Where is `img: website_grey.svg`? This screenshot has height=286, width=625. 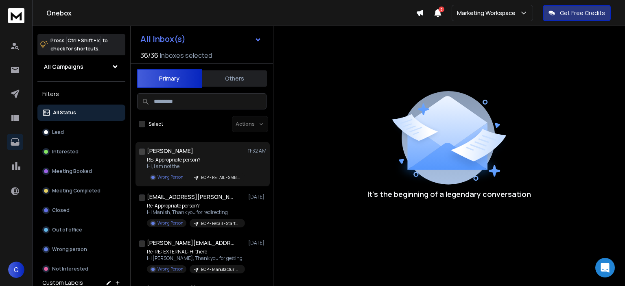
img: website_grey.svg is located at coordinates (16, 24).